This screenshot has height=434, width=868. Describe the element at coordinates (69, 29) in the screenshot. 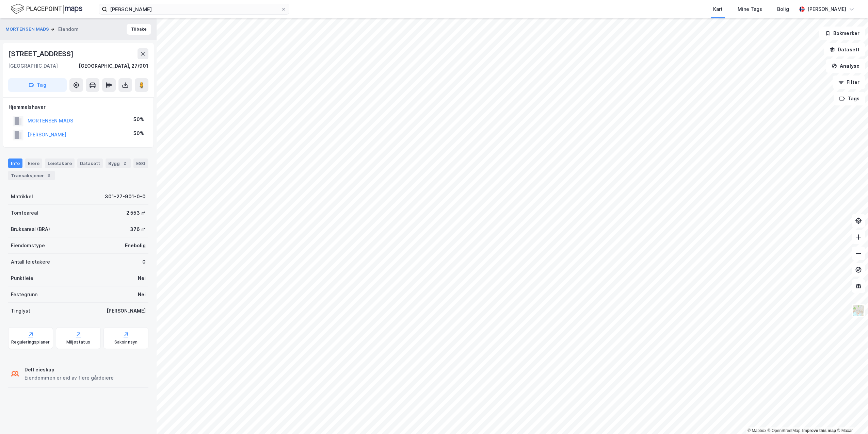

I see `div: Eiendom` at that location.